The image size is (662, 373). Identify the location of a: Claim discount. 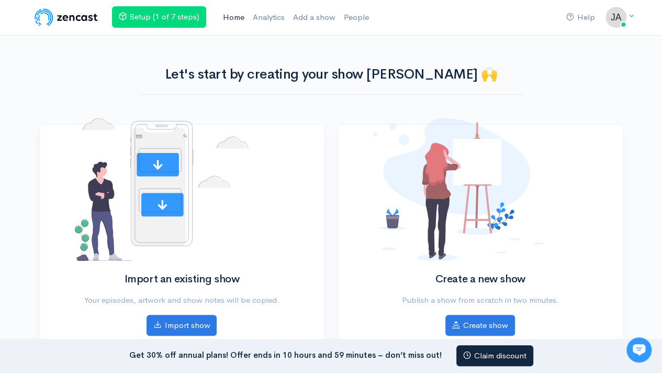
(495, 356).